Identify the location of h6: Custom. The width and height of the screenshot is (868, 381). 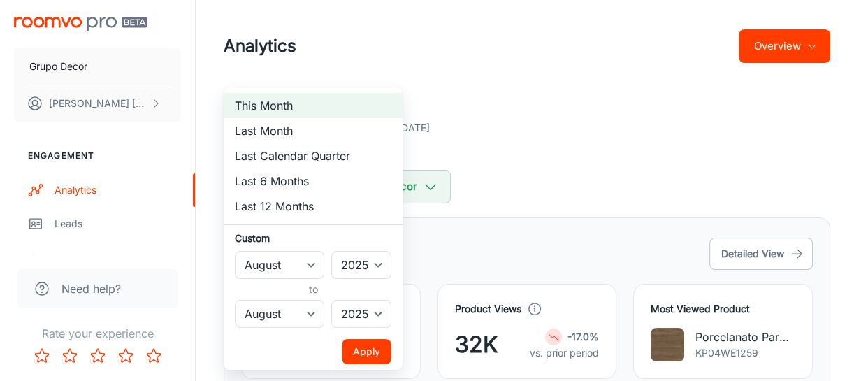
(313, 237).